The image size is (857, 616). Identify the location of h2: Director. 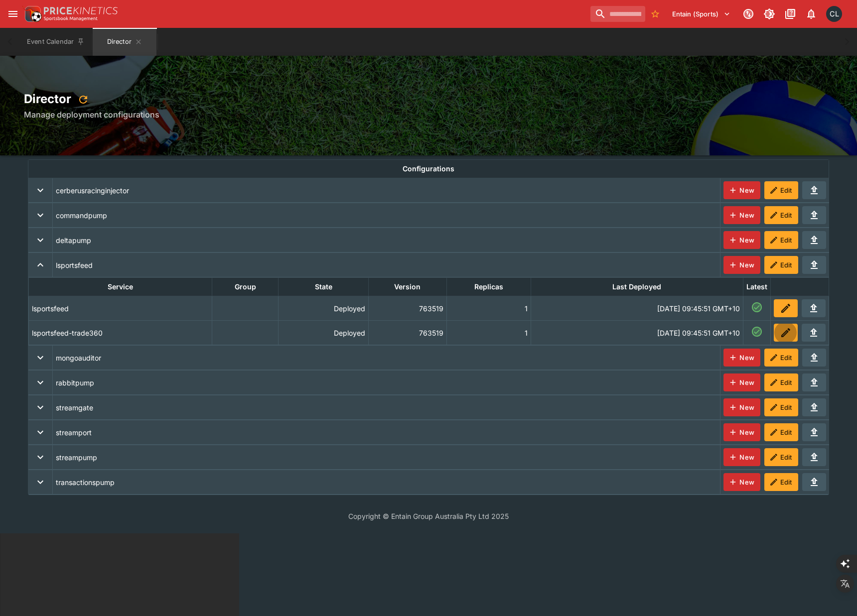
(428, 100).